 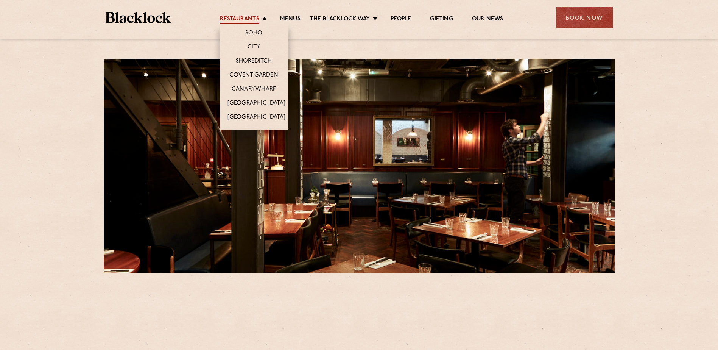 I want to click on a: The Blacklock Way, so click(x=340, y=20).